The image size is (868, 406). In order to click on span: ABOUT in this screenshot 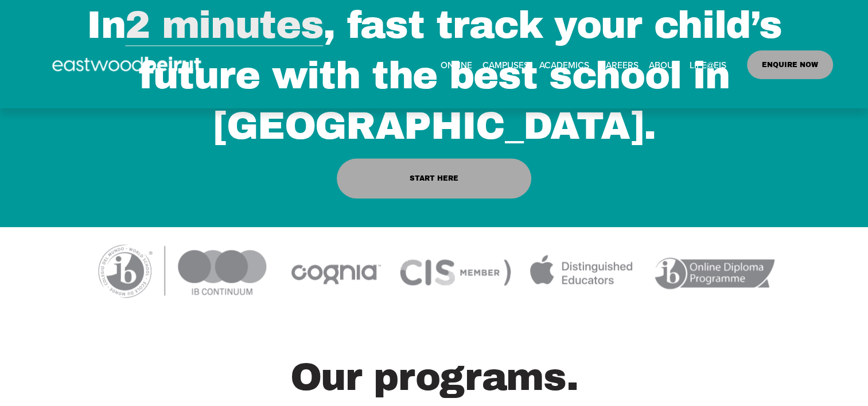, I will do `click(664, 65)`.